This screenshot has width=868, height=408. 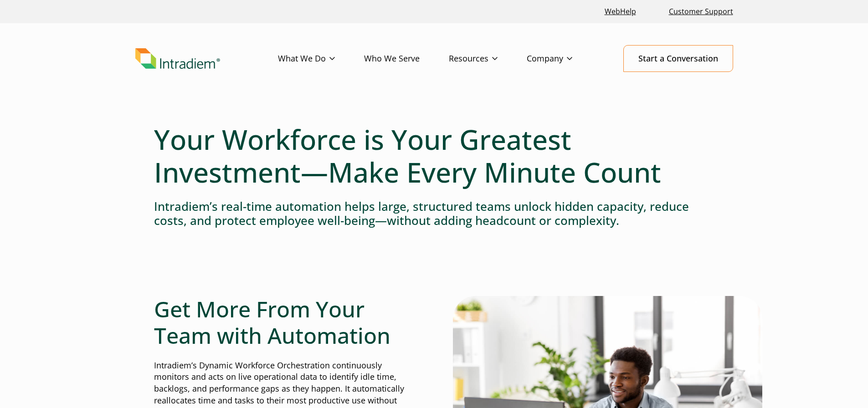 What do you see at coordinates (678, 58) in the screenshot?
I see `a: Start a Conversation` at bounding box center [678, 58].